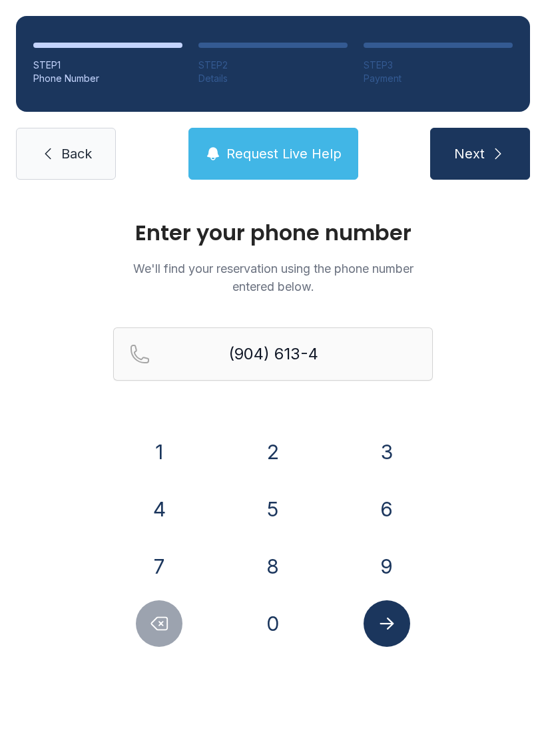 This screenshot has width=546, height=756. Describe the element at coordinates (159, 452) in the screenshot. I see `button: 1` at that location.